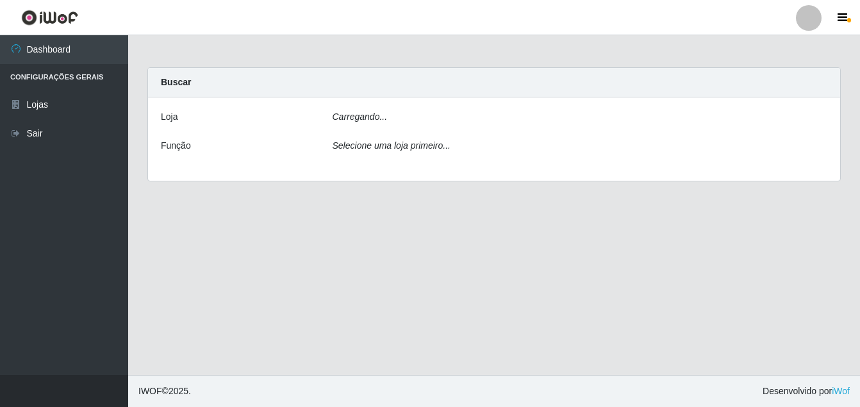 Image resolution: width=860 pixels, height=407 pixels. I want to click on i: Carregando..., so click(360, 117).